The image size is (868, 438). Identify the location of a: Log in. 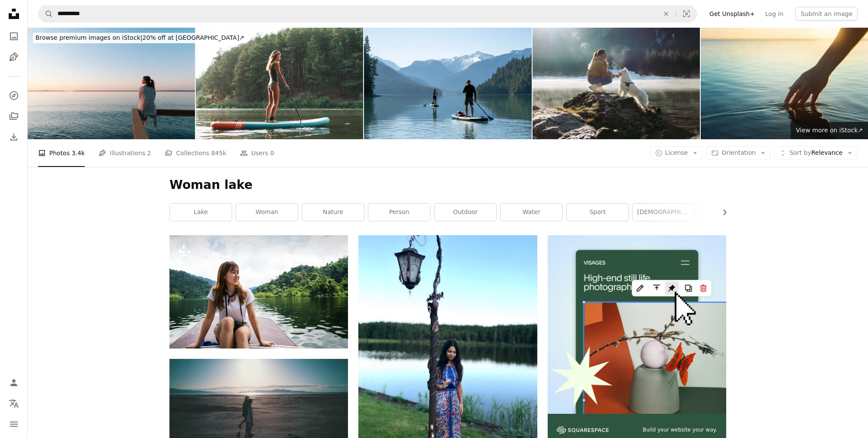
(775, 14).